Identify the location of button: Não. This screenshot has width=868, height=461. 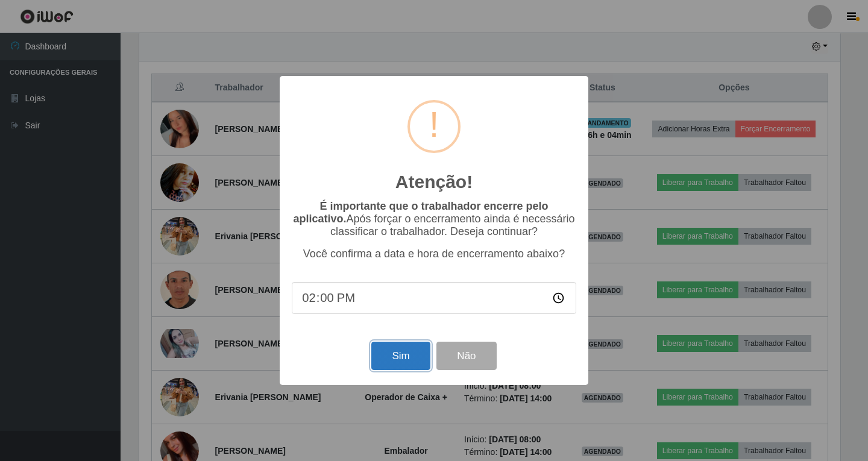
(466, 356).